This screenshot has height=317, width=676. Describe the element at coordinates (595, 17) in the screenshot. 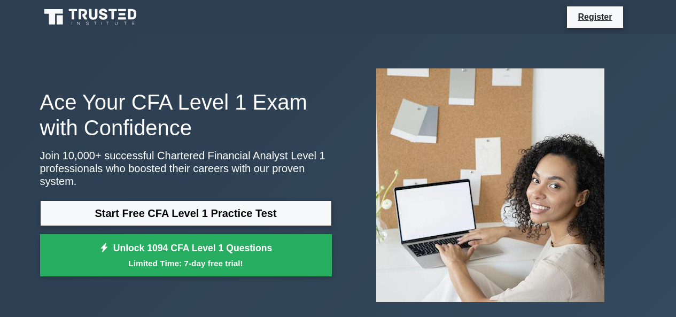

I see `a: Register` at that location.